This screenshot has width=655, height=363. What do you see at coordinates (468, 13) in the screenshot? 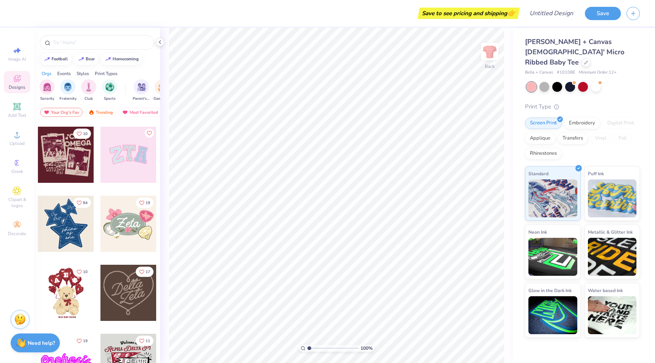
I see `div: Save to see pricing and shipping` at bounding box center [468, 13].